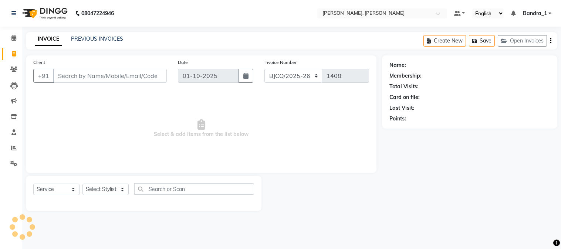  I want to click on label: Client, so click(39, 62).